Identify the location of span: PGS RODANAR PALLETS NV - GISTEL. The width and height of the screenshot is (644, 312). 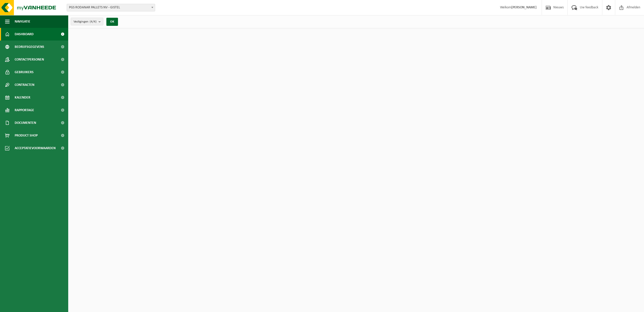
(111, 8).